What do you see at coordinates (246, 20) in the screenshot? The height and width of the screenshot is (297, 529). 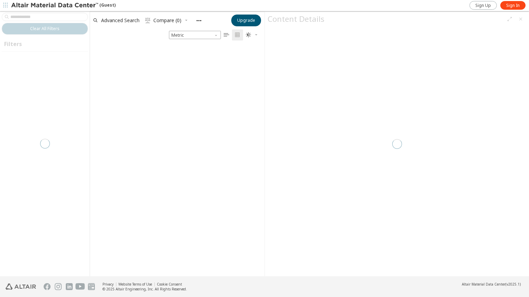 I see `button: Upgrade` at bounding box center [246, 20].